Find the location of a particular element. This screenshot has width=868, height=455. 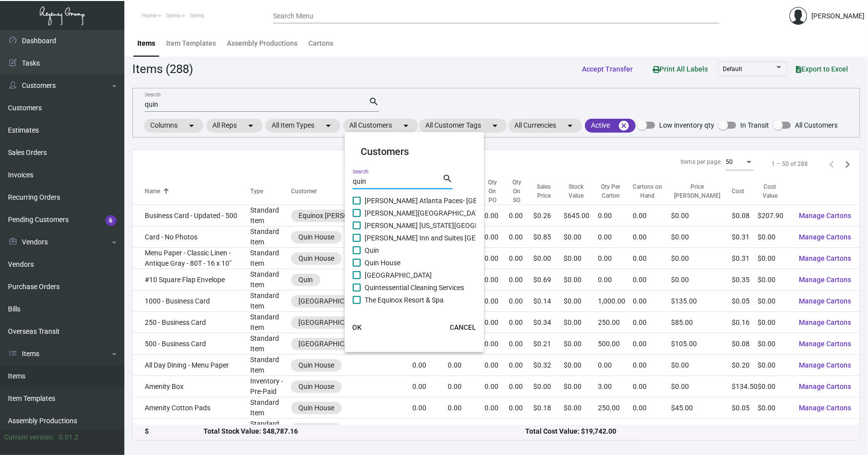

div: 0.51.2 is located at coordinates (68, 437).